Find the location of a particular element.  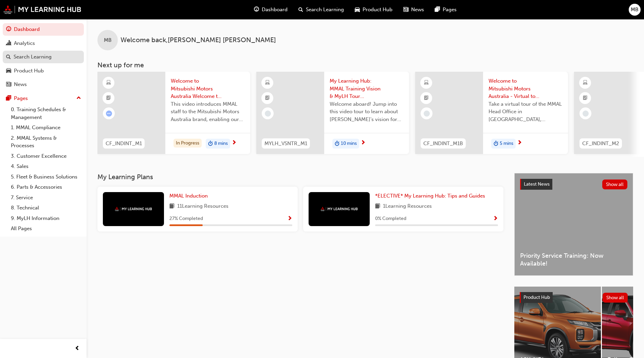

a: Latest NewsShow all is located at coordinates (574, 184).